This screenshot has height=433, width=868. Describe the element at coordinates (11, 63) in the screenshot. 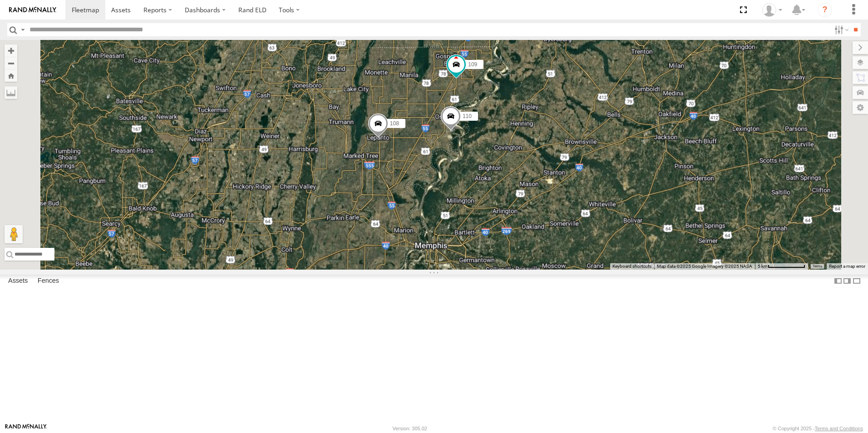

I see `button: Zoom out` at that location.